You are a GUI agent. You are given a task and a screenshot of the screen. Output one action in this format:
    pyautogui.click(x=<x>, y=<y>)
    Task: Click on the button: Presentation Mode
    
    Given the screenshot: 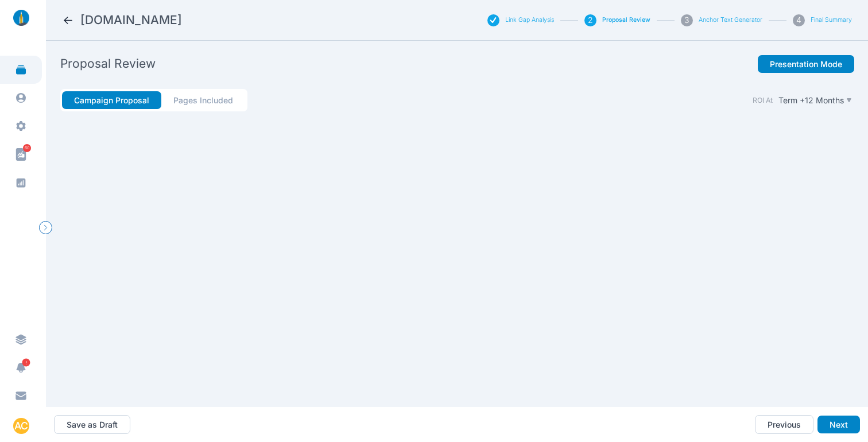 What is the action you would take?
    pyautogui.click(x=806, y=64)
    